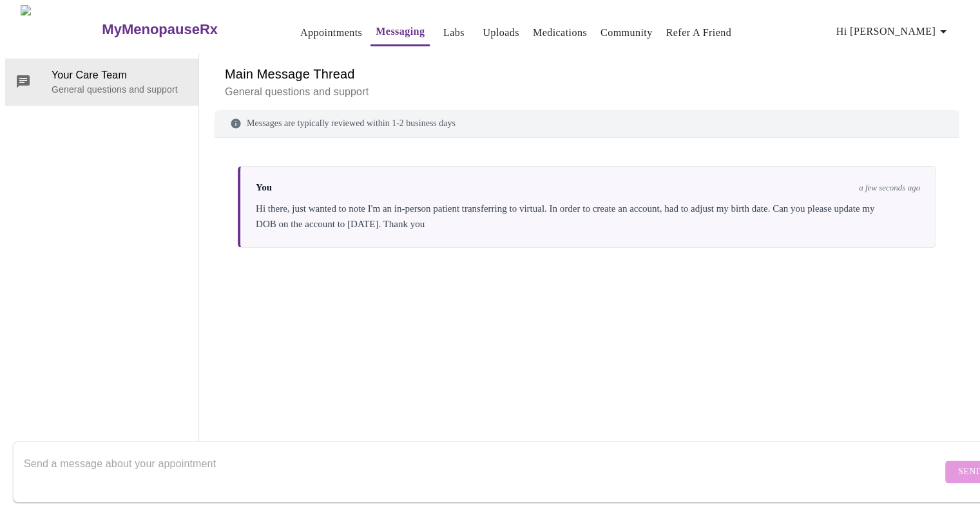 This screenshot has height=509, width=980. What do you see at coordinates (889, 188) in the screenshot?
I see `span: a few seconds ago` at bounding box center [889, 188].